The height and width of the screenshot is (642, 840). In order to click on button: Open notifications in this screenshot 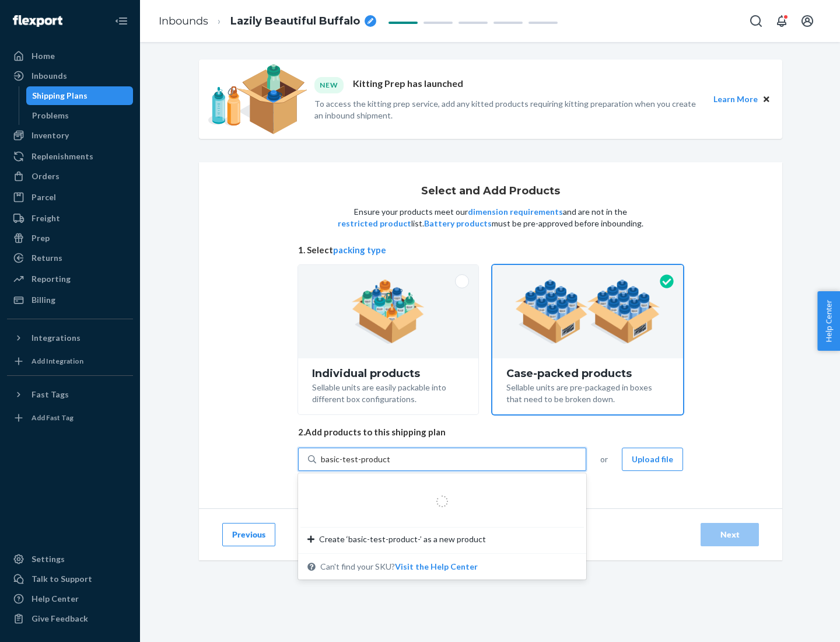, I will do `click(781, 22)`.